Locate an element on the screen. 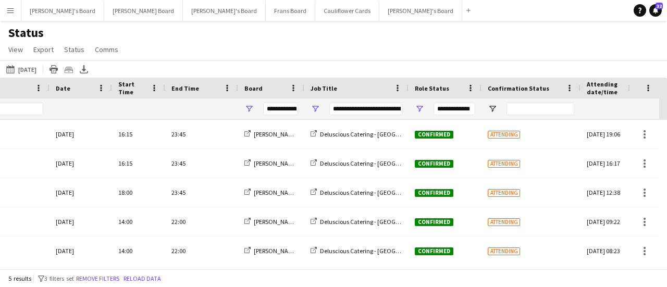 The height and width of the screenshot is (287, 667). span: Start Time is located at coordinates (132, 88).